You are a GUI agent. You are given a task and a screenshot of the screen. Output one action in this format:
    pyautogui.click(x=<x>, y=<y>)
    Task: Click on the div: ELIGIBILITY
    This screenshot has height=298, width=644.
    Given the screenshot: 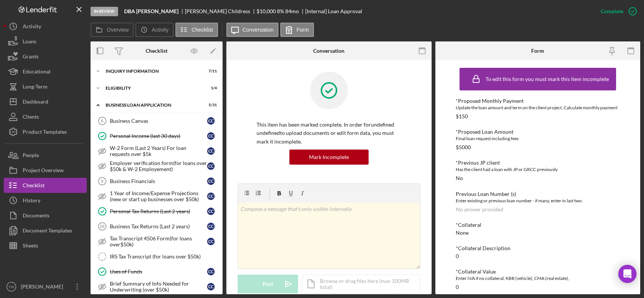 What is the action you would take?
    pyautogui.click(x=152, y=88)
    